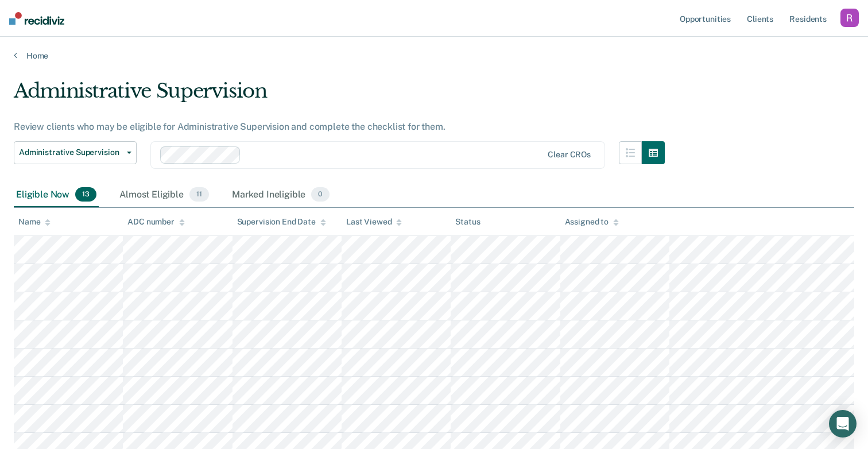 This screenshot has width=868, height=449. Describe the element at coordinates (592, 222) in the screenshot. I see `div: Assigned to` at that location.